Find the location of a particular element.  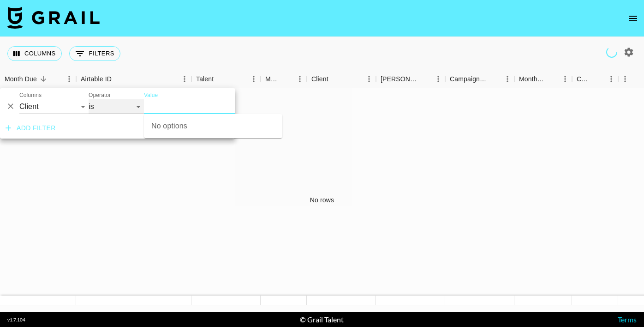

div: © Grail Talent is located at coordinates (321, 319).